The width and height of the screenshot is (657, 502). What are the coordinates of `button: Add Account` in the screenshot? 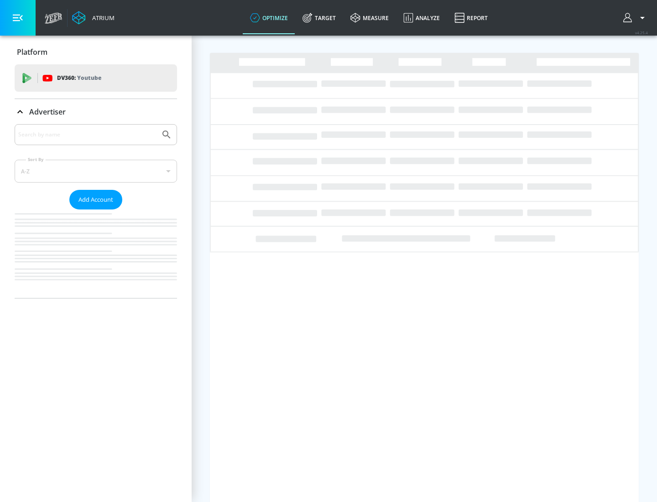 It's located at (96, 200).